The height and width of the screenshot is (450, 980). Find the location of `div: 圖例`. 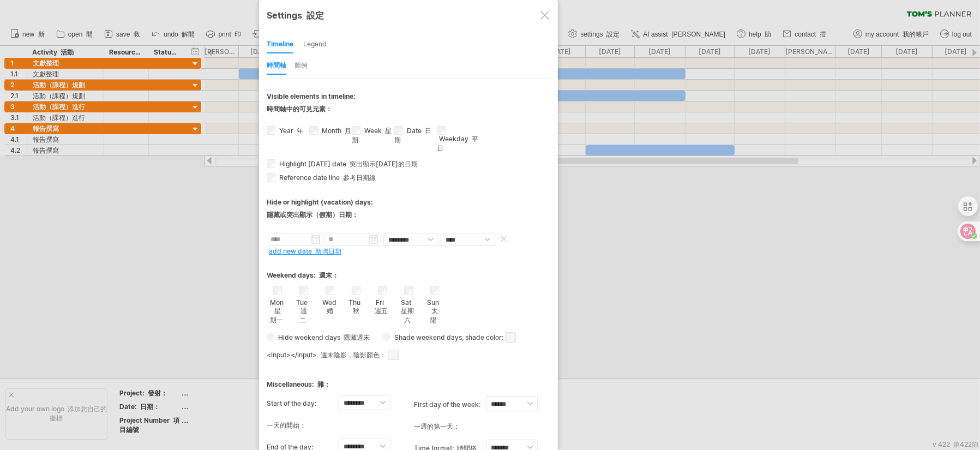

div: 圖例 is located at coordinates (301, 66).